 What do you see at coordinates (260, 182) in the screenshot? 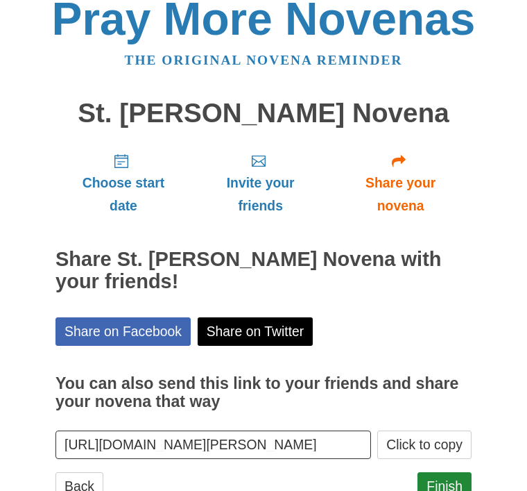
I see `a: Invite your friends` at bounding box center [260, 182].